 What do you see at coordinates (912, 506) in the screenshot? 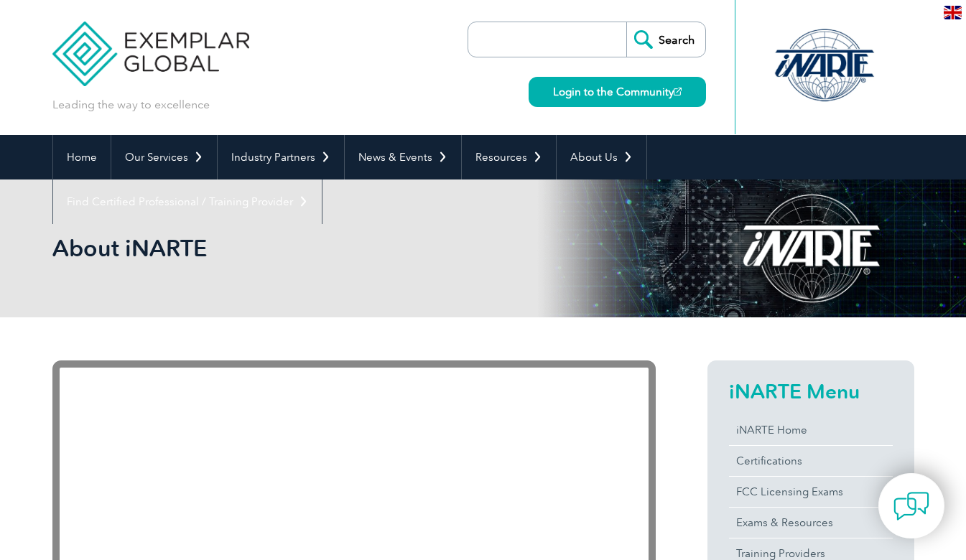
I see `img: contact-chat.png` at bounding box center [912, 506].